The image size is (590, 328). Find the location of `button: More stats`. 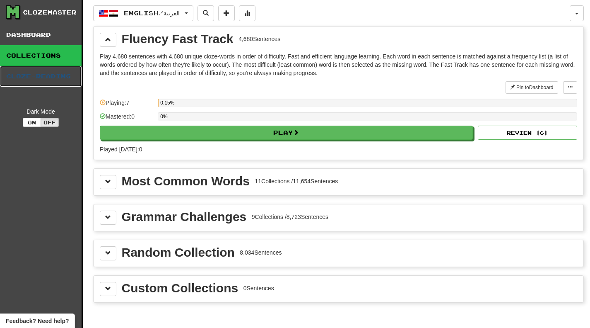

button: More stats is located at coordinates (247, 13).